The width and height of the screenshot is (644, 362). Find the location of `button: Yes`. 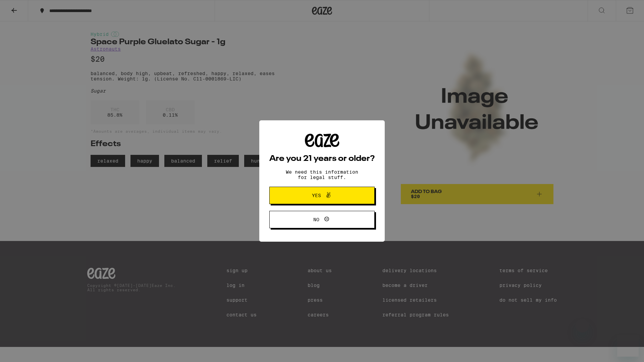

button: Yes is located at coordinates (322, 195).